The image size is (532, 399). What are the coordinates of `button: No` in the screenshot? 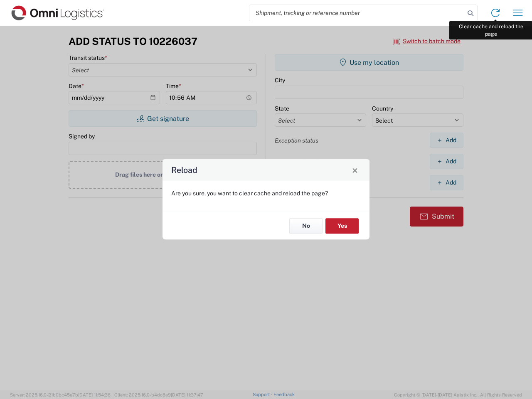 It's located at (306, 226).